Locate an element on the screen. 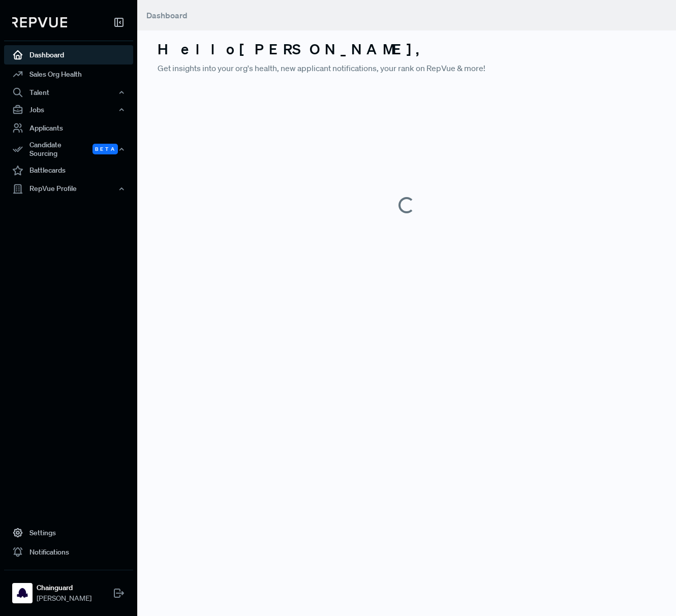 The image size is (676, 616). a: Battlecards is located at coordinates (68, 171).